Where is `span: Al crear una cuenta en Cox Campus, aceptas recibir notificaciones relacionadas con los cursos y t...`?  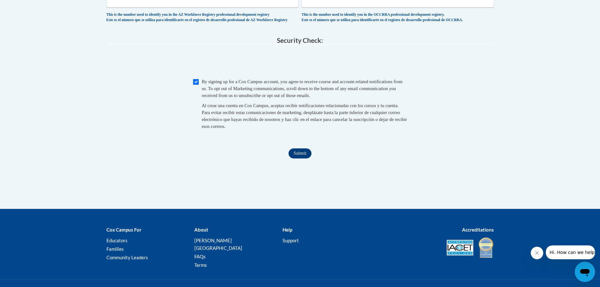
span: Al crear una cuenta en Cox Campus, aceptas recibir notificaciones relacionadas con los cursos y t... is located at coordinates (304, 116).